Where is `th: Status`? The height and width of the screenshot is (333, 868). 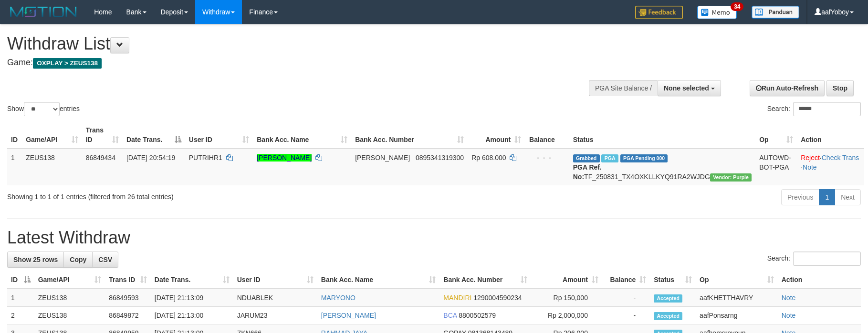 th: Status is located at coordinates (662, 135).